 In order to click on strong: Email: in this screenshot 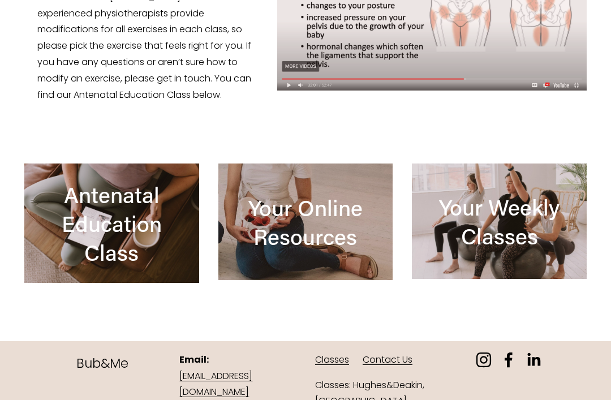, I will do `click(194, 359)`.